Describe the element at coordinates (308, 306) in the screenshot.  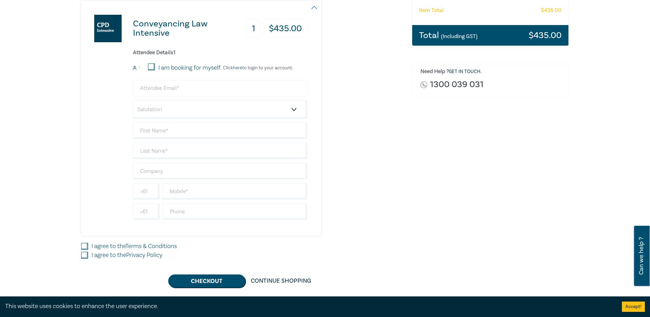
I see `div: This website uses cookies to enhance the user experience.` at that location.